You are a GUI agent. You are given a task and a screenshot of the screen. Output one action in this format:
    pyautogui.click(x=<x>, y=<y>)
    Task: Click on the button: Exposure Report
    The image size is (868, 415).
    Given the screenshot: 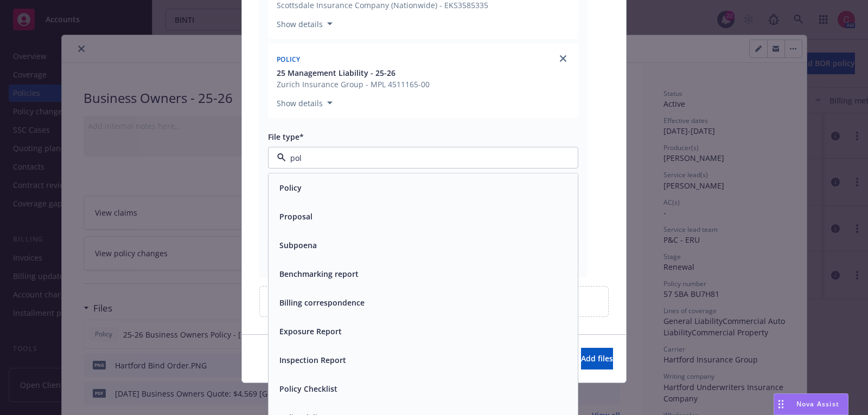 What is the action you would take?
    pyautogui.click(x=310, y=331)
    